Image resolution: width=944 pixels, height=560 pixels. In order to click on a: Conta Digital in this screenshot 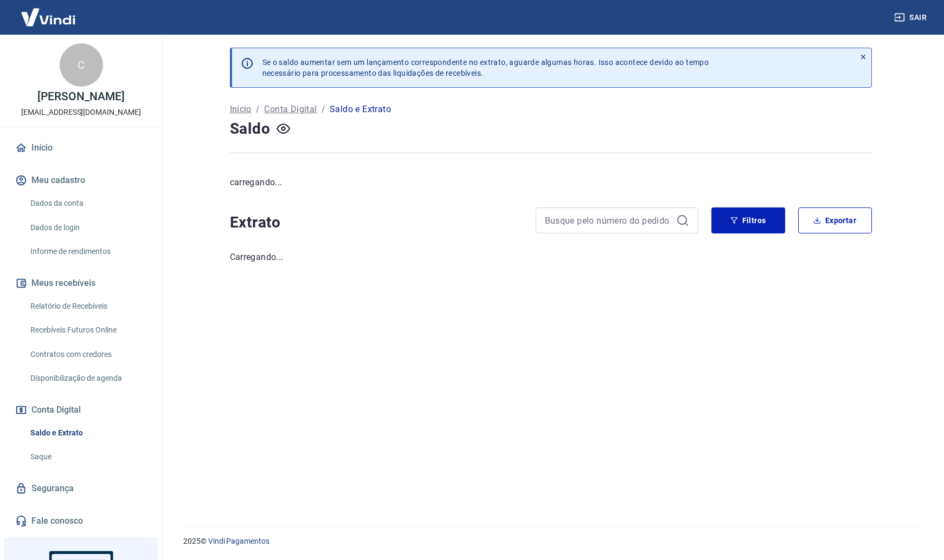, I will do `click(290, 109)`.